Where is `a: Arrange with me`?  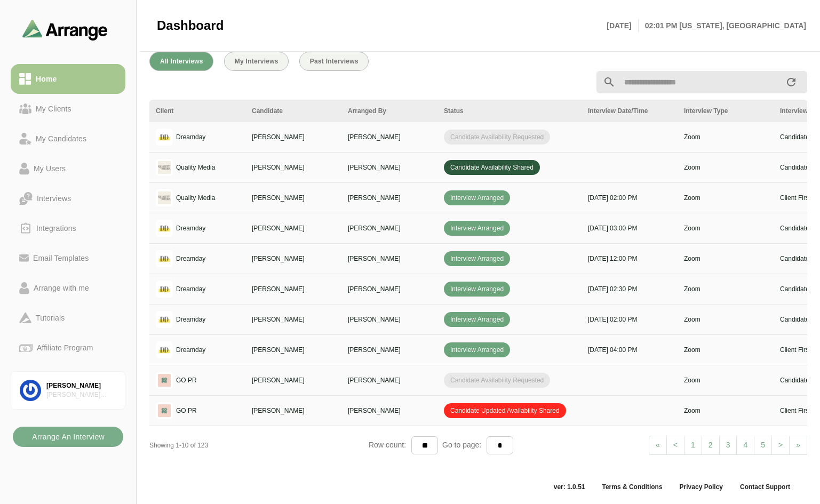
a: Arrange with me is located at coordinates (67, 288).